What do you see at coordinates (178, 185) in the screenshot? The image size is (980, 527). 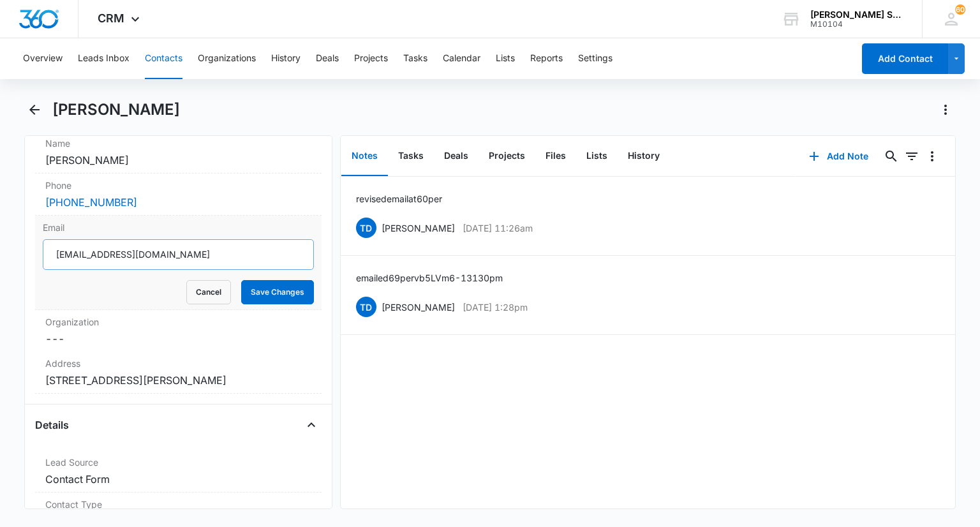 I see `label: Phone` at bounding box center [178, 185].